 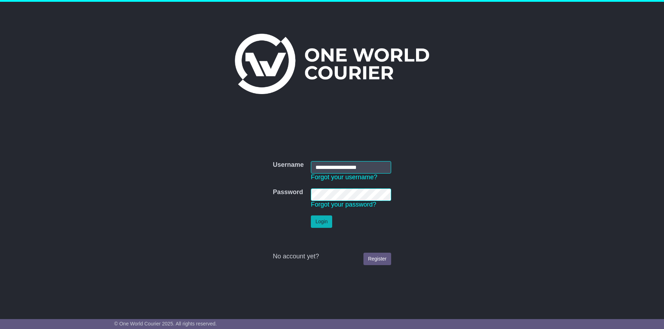 I want to click on label: Password, so click(x=288, y=193).